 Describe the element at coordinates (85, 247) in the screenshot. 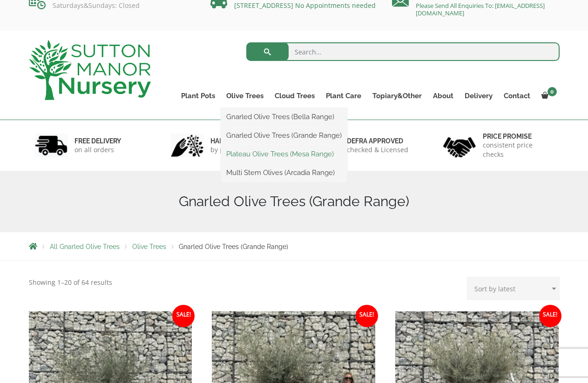

I see `span: All Gnarled Olive Trees` at that location.